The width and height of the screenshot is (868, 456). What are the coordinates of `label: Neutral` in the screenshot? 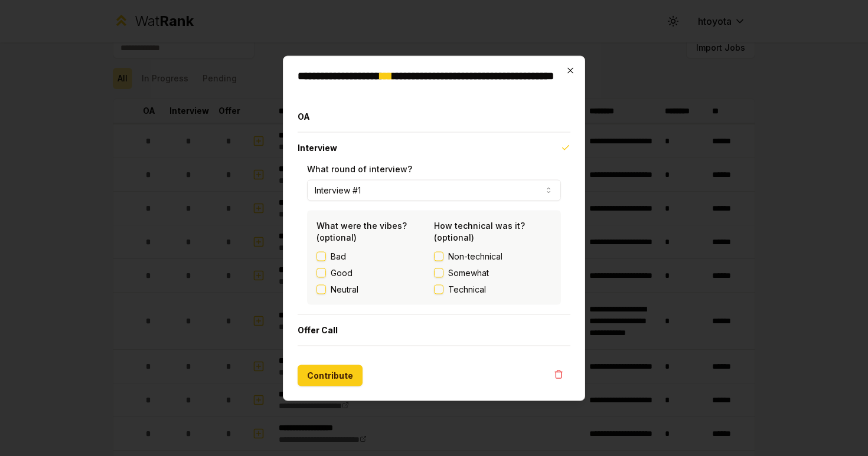 It's located at (345, 289).